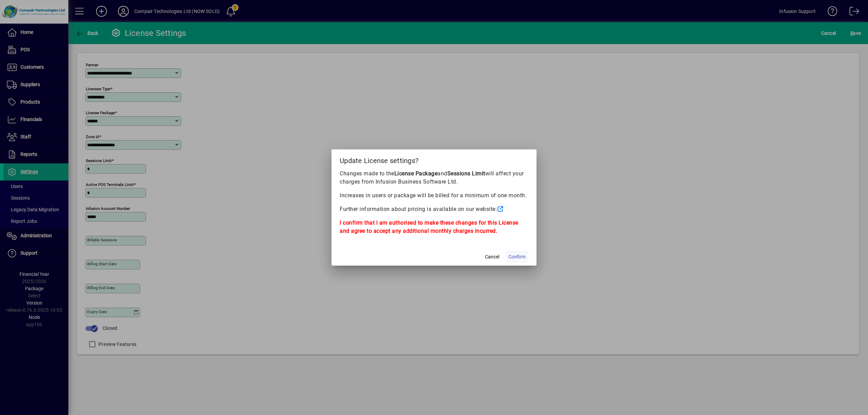  I want to click on span: Confirm, so click(517, 257).